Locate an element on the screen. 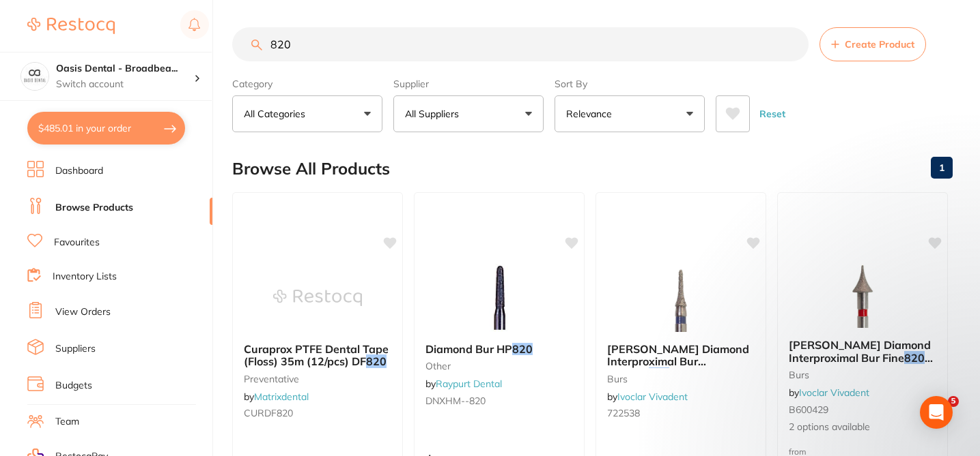  small: other is located at coordinates (499, 367).